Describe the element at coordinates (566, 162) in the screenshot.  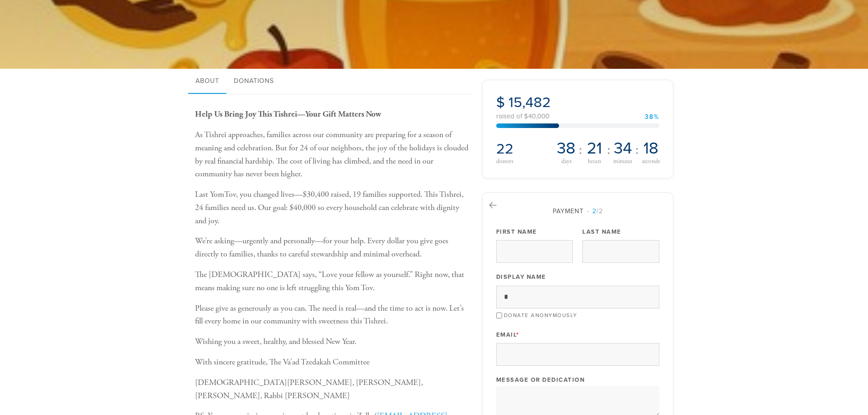
I see `span: days` at that location.